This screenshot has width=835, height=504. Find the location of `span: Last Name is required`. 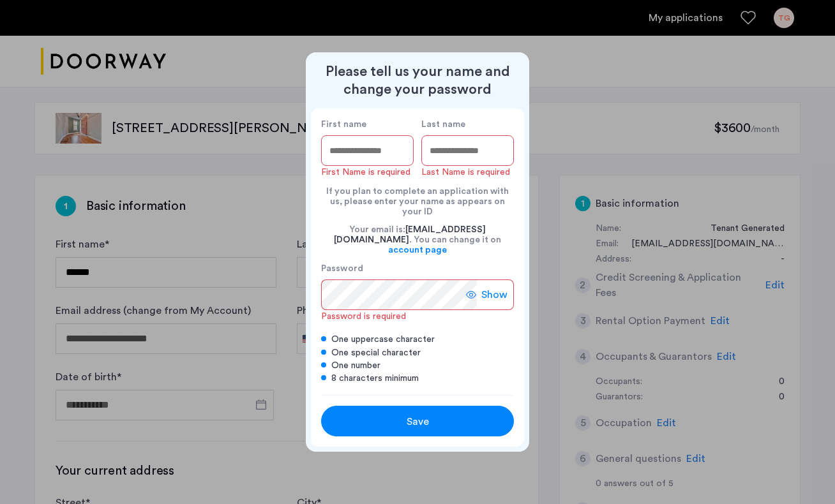

span: Last Name is required is located at coordinates (465, 172).